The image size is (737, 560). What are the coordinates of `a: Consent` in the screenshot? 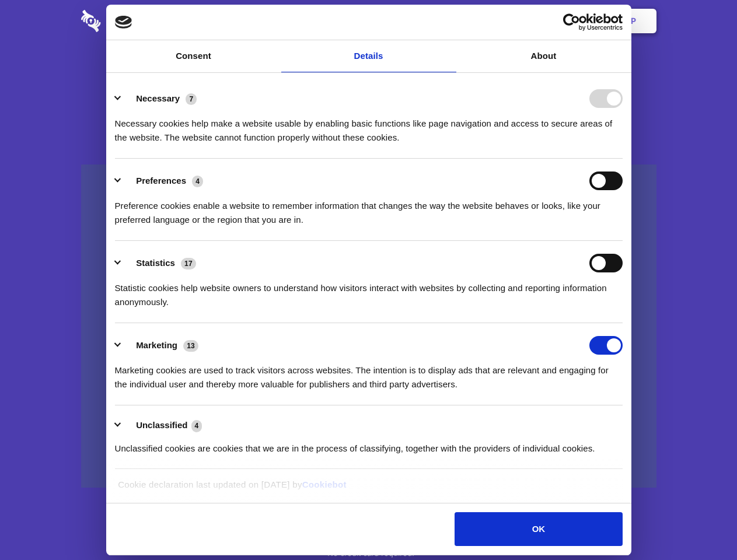 It's located at (194, 56).